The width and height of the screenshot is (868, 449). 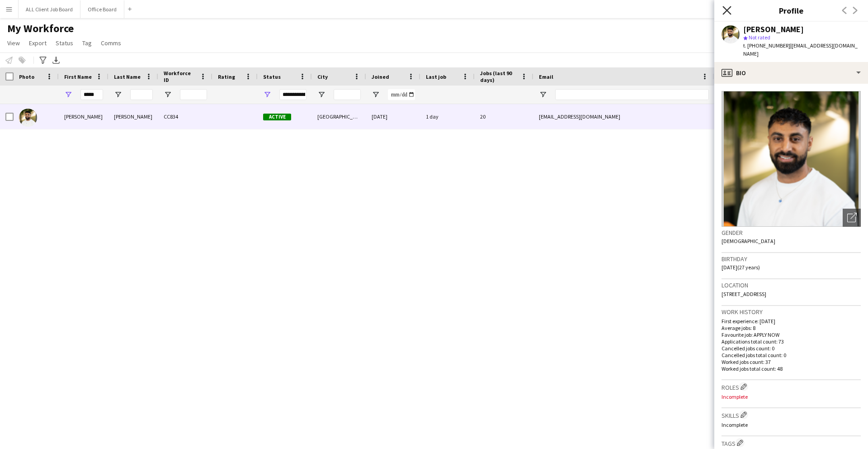 I want to click on h3: Tags, so click(x=791, y=442).